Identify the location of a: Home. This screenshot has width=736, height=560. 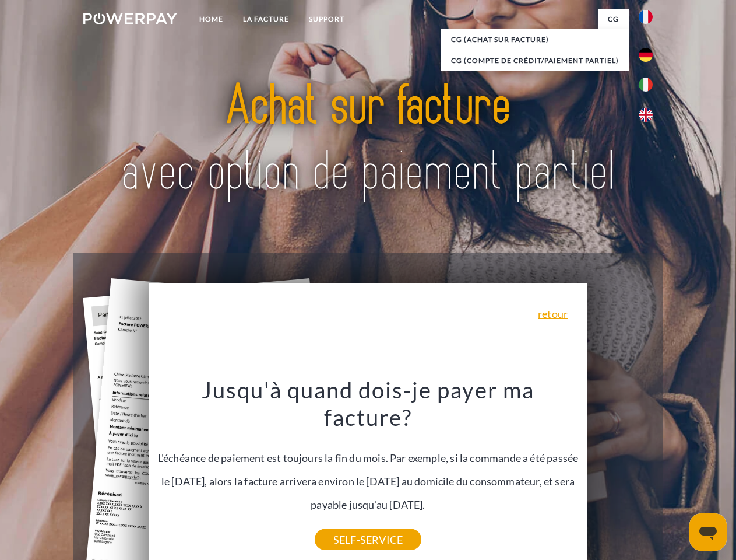
(211, 19).